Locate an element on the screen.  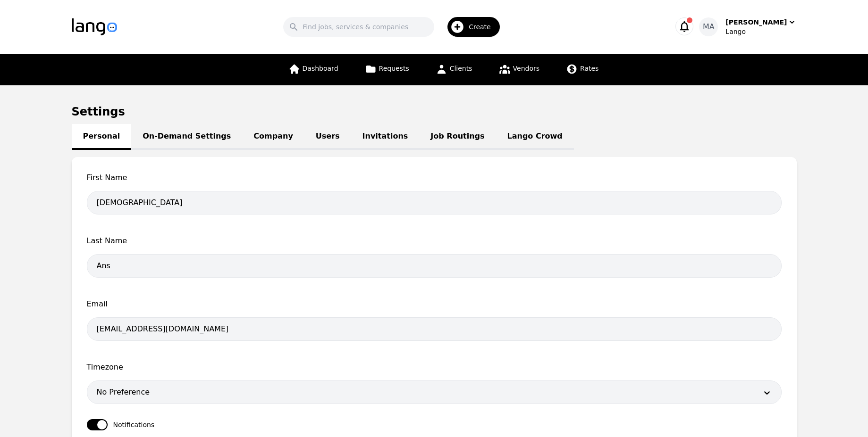
input: First Name is located at coordinates (434, 203).